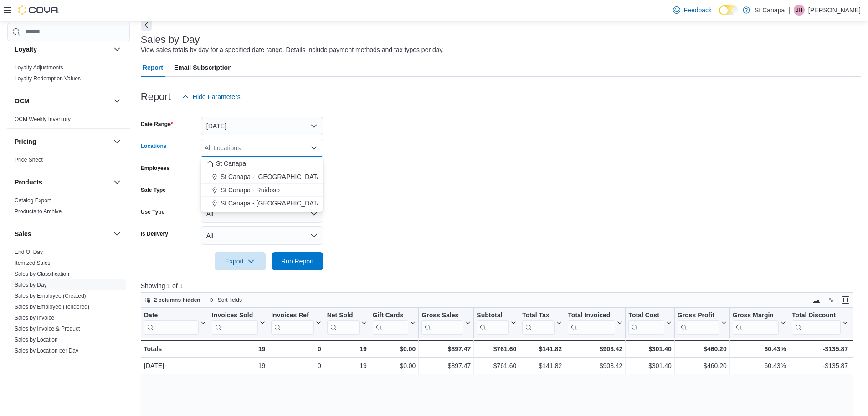  I want to click on button: Display options, so click(831, 300).